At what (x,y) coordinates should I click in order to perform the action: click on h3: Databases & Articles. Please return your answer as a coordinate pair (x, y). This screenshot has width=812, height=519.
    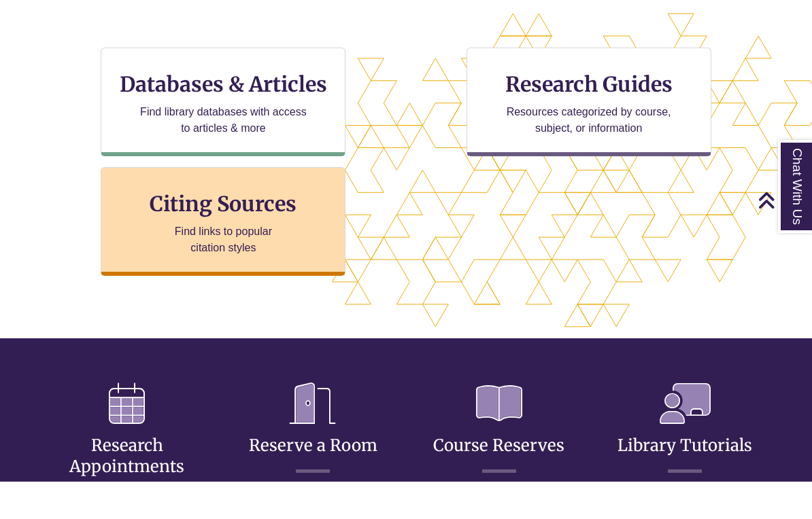
    Looking at the image, I should click on (223, 122).